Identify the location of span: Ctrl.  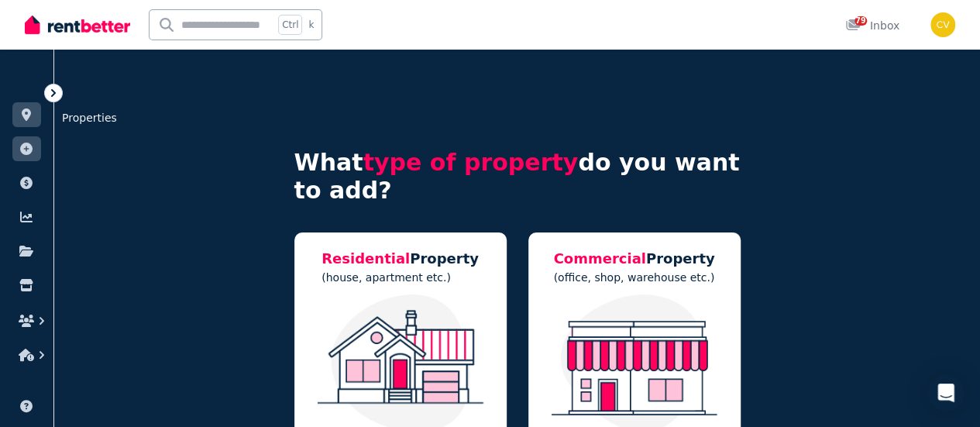
(290, 24).